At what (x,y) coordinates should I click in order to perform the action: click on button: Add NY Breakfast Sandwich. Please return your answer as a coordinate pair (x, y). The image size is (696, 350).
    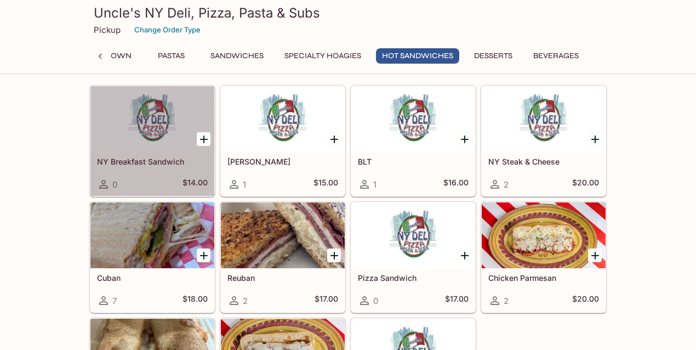
    Looking at the image, I should click on (203, 139).